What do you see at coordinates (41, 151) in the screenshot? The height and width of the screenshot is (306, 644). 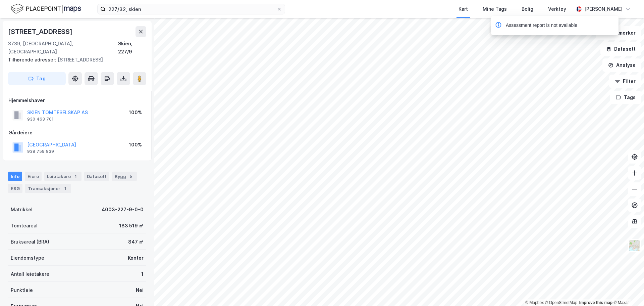 I see `div: 938 759 839` at bounding box center [41, 151].